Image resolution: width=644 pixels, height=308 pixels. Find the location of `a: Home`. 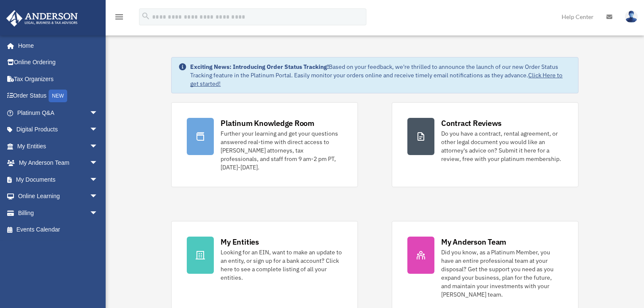

a: Home is located at coordinates (56, 46).